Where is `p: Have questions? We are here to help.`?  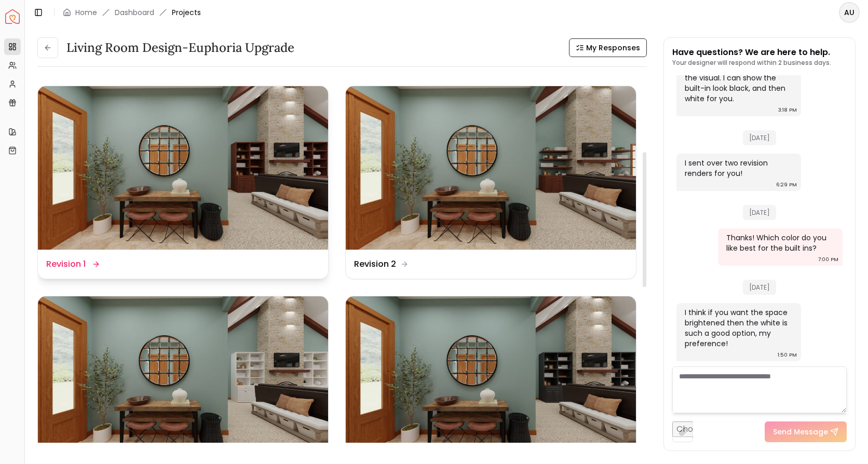
p: Have questions? We are here to help. is located at coordinates (752, 53).